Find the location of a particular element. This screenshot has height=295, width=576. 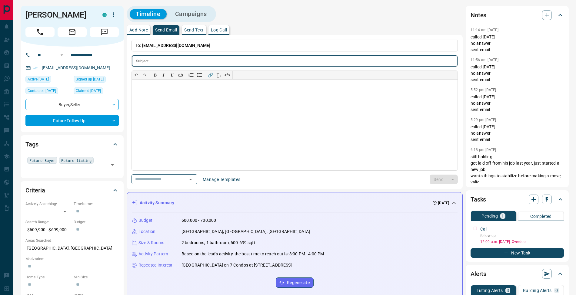

span: Call is located at coordinates (40, 32).